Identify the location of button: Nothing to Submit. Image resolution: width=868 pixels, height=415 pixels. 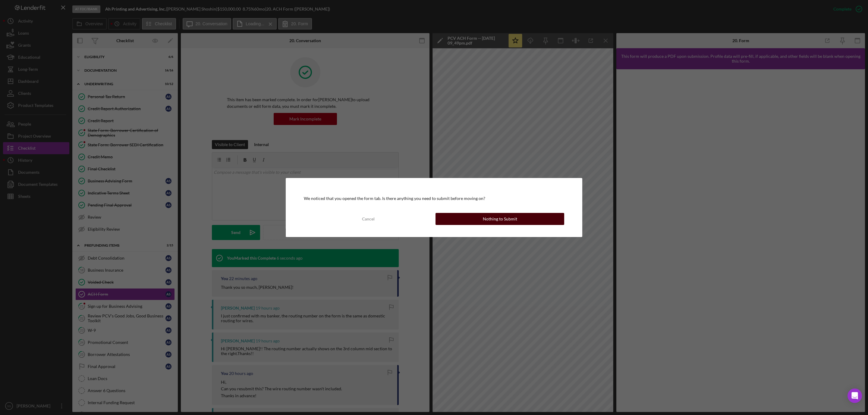
(500, 219).